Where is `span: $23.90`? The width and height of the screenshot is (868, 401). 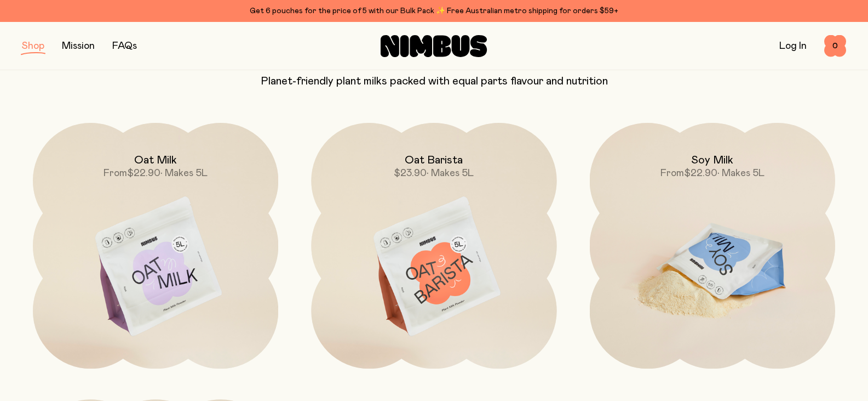 span: $23.90 is located at coordinates (411, 174).